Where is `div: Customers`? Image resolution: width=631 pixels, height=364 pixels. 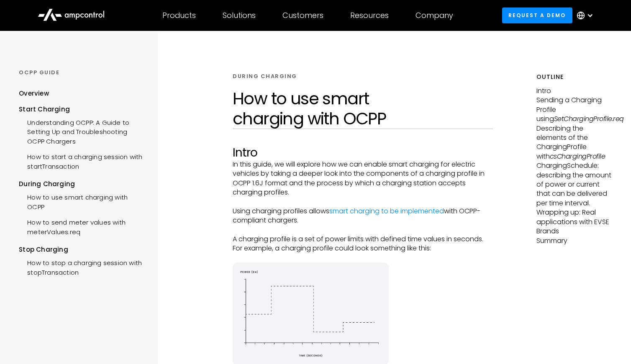 div: Customers is located at coordinates (303, 16).